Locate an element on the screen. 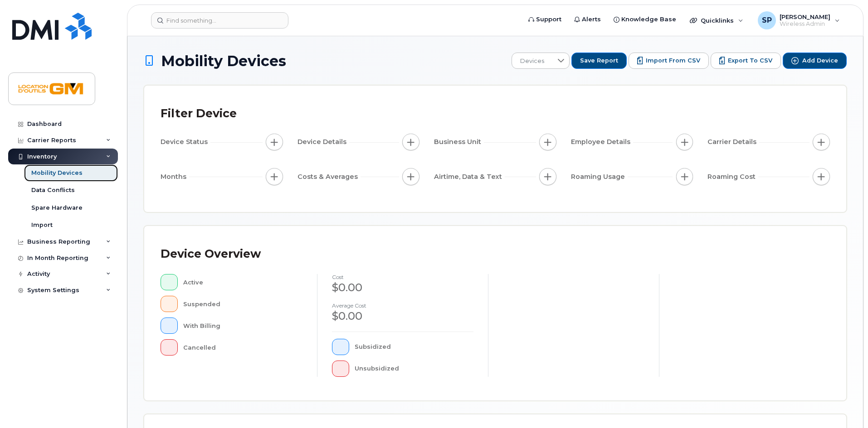 This screenshot has height=428, width=868. button: Save Report is located at coordinates (599, 61).